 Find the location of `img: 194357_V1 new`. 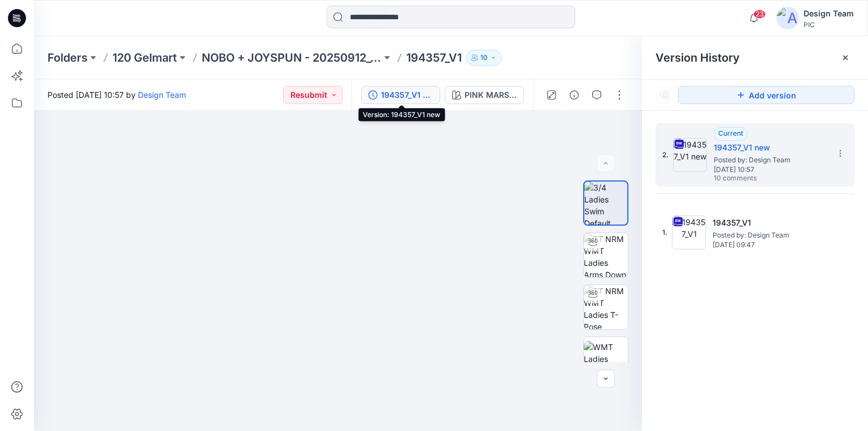

img: 194357_V1 new is located at coordinates (690, 155).